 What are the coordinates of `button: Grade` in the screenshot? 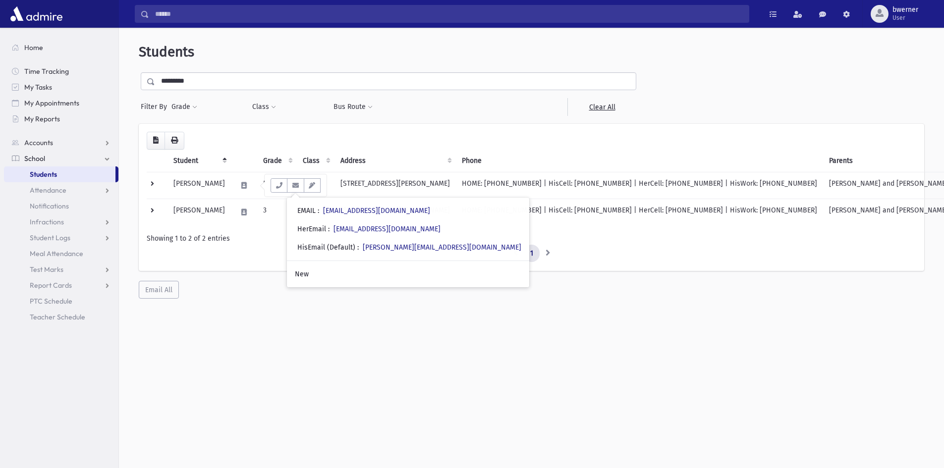 It's located at (184, 107).